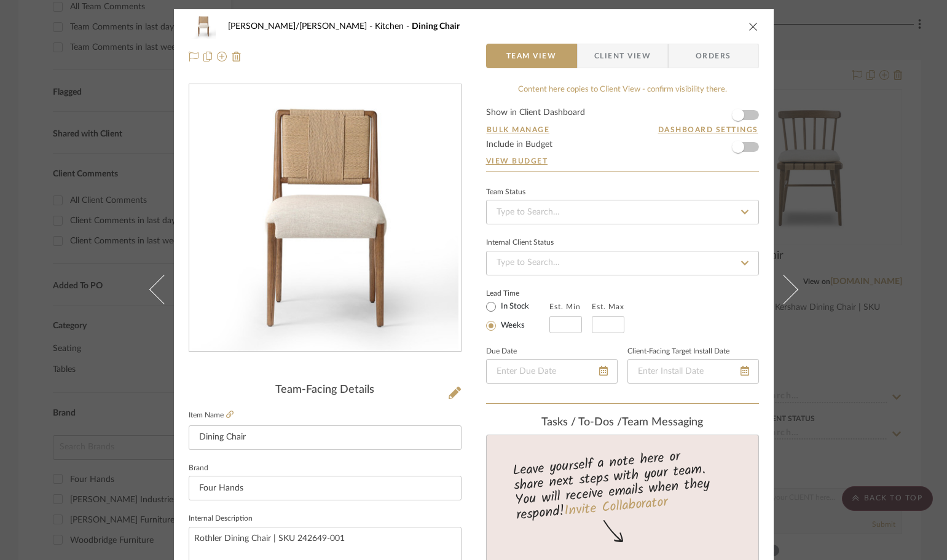 The height and width of the screenshot is (560, 947). Describe the element at coordinates (518, 316) in the screenshot. I see `mat-radio-group: Select item type` at that location.